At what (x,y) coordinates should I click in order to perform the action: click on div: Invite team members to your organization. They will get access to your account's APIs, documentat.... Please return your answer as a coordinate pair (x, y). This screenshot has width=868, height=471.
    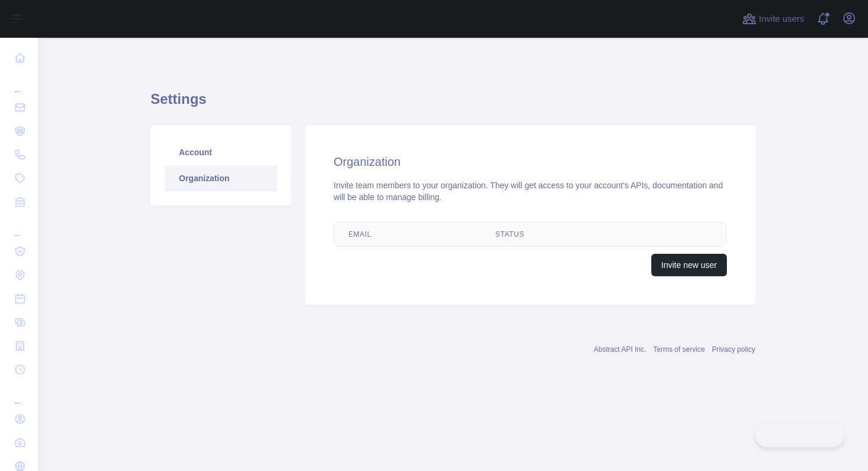
    Looking at the image, I should click on (530, 191).